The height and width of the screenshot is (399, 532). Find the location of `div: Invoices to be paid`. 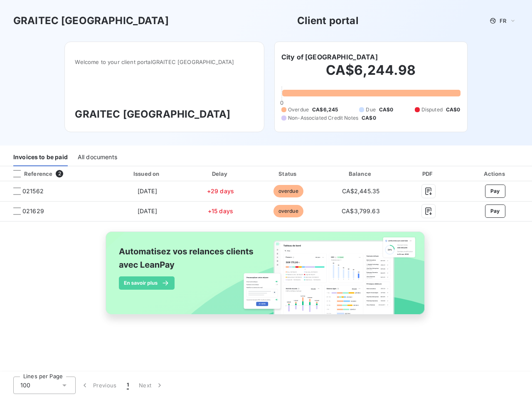

div: Invoices to be paid is located at coordinates (40, 157).